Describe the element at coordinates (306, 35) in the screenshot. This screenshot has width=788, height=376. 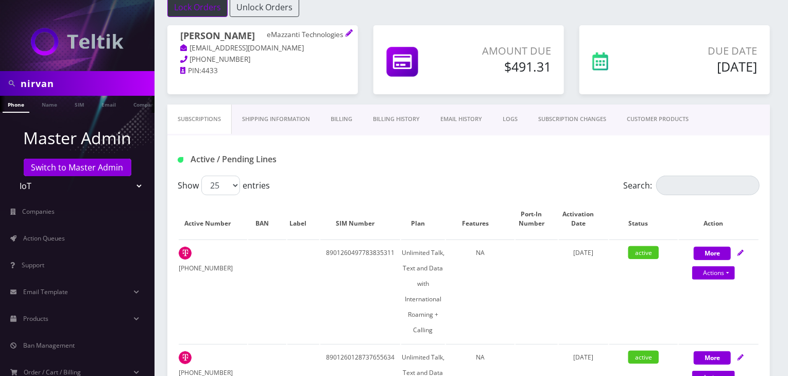
I see `p: eMazzanti Technologies` at that location.